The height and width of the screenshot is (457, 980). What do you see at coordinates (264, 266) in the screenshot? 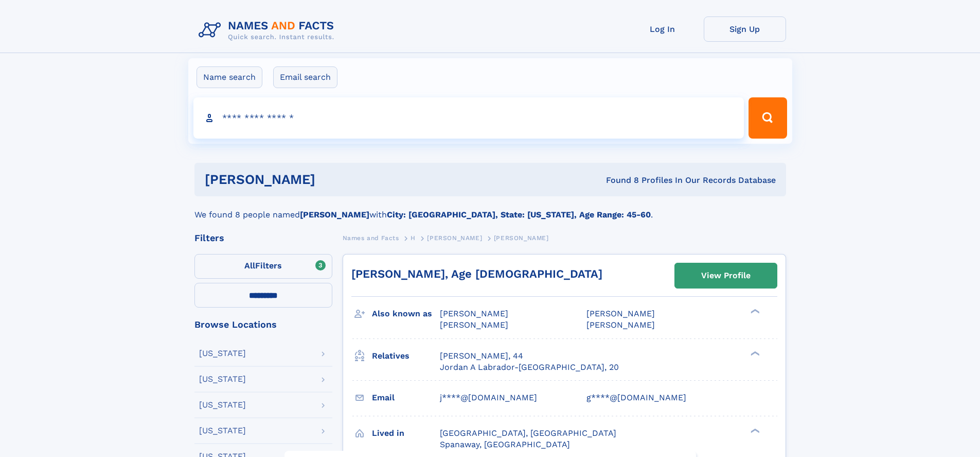
I see `label: Filters` at bounding box center [264, 266].